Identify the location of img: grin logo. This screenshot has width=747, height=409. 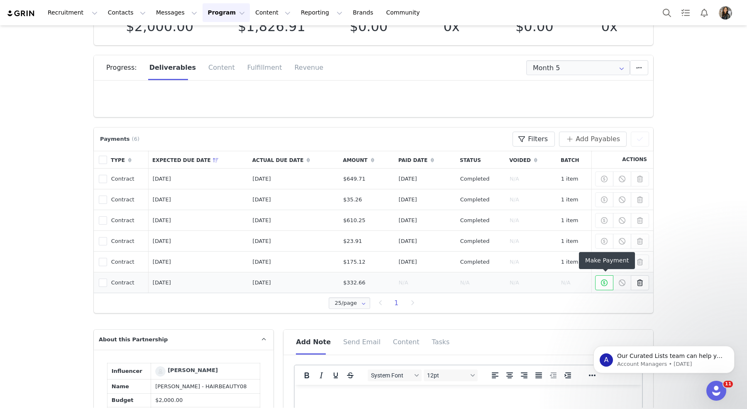
(21, 13).